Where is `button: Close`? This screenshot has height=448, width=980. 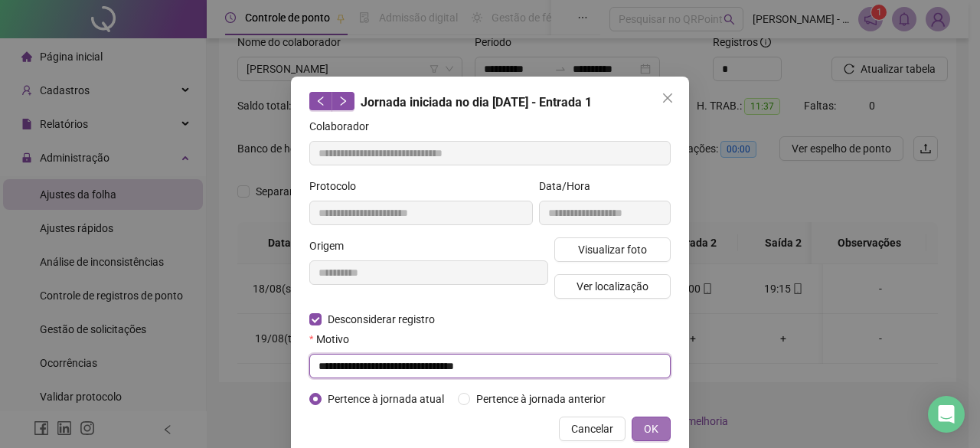 button: Close is located at coordinates (668, 98).